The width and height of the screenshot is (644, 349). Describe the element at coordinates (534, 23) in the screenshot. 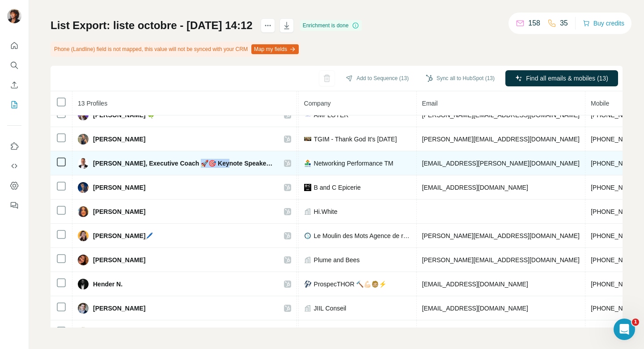

I see `p: 158` at that location.